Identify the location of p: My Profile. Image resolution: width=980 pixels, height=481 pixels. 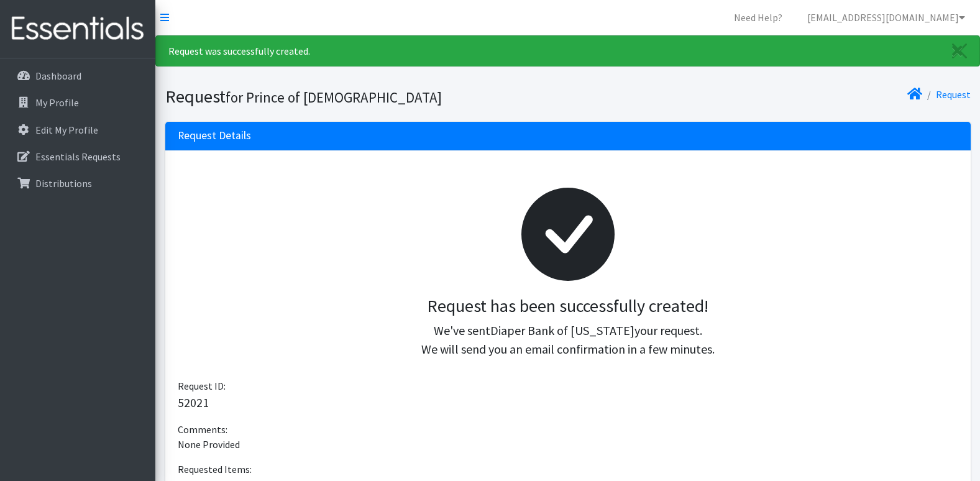
(57, 102).